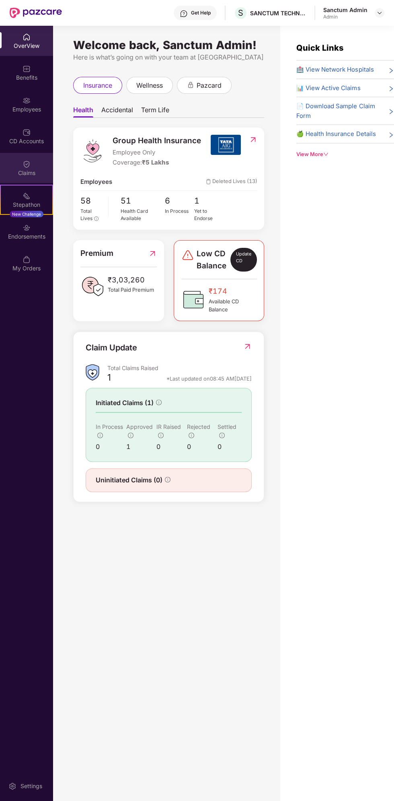 Image resolution: width=394 pixels, height=801 pixels. I want to click on span: 1, so click(209, 201).